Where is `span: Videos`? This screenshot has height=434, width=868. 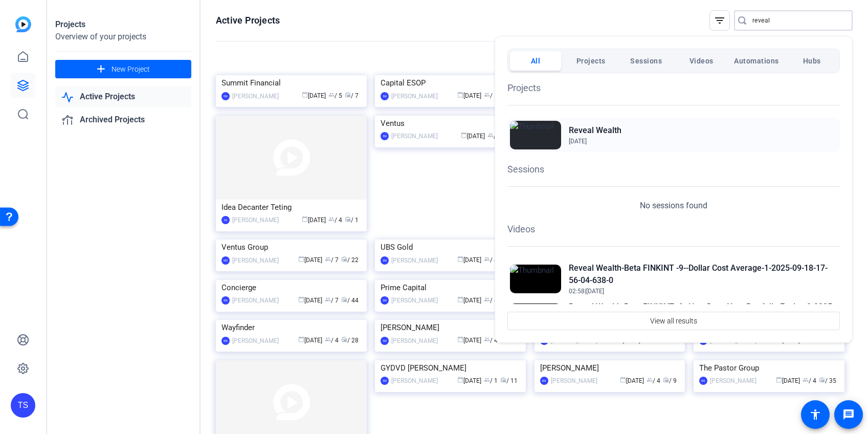
span: Videos is located at coordinates (702, 61).